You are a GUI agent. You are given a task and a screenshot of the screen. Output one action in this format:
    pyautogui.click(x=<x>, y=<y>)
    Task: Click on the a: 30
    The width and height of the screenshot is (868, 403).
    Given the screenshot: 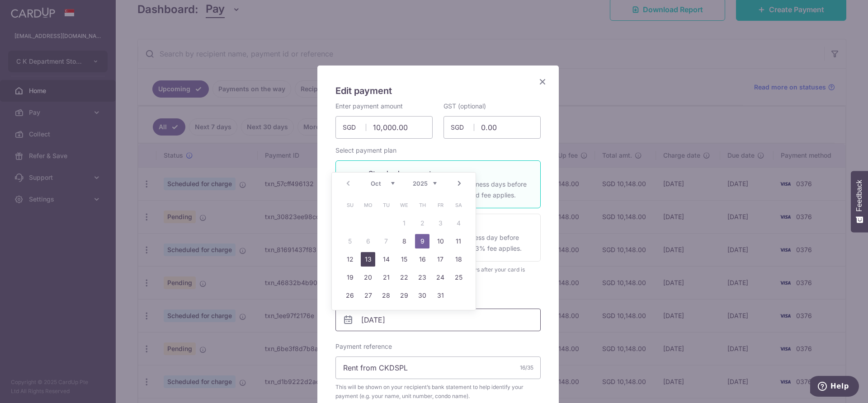 What is the action you would take?
    pyautogui.click(x=422, y=295)
    